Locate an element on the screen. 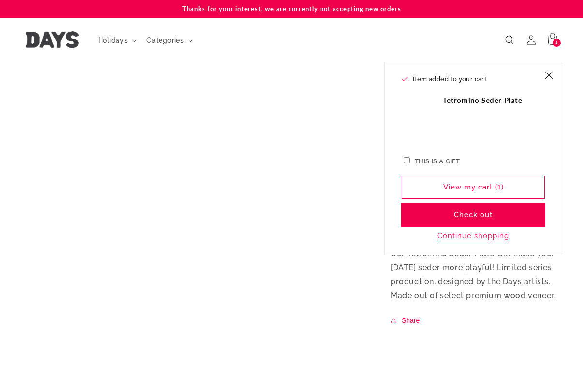  h2: Item added to your cart is located at coordinates (470, 79).